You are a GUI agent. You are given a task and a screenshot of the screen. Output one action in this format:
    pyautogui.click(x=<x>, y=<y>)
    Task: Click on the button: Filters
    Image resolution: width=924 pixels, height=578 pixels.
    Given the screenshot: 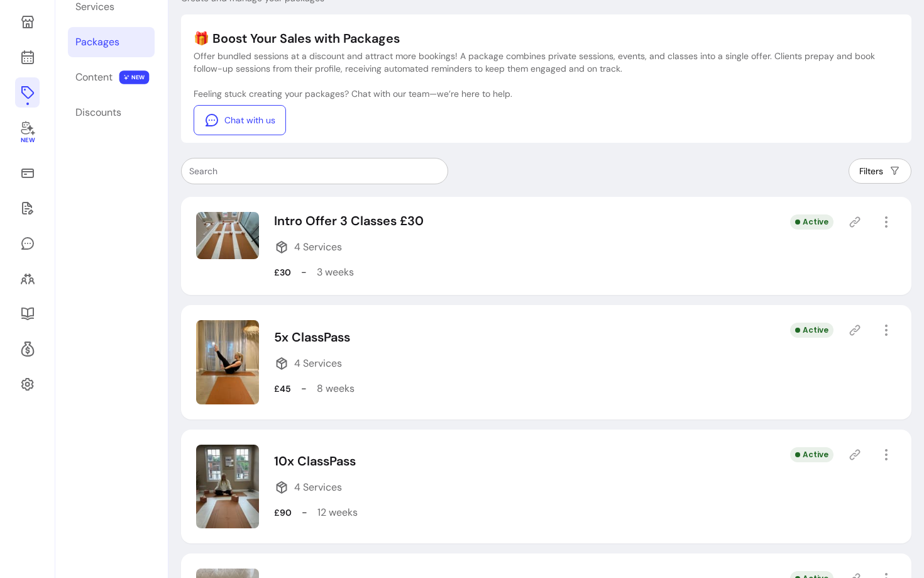 What is the action you would take?
    pyautogui.click(x=880, y=171)
    